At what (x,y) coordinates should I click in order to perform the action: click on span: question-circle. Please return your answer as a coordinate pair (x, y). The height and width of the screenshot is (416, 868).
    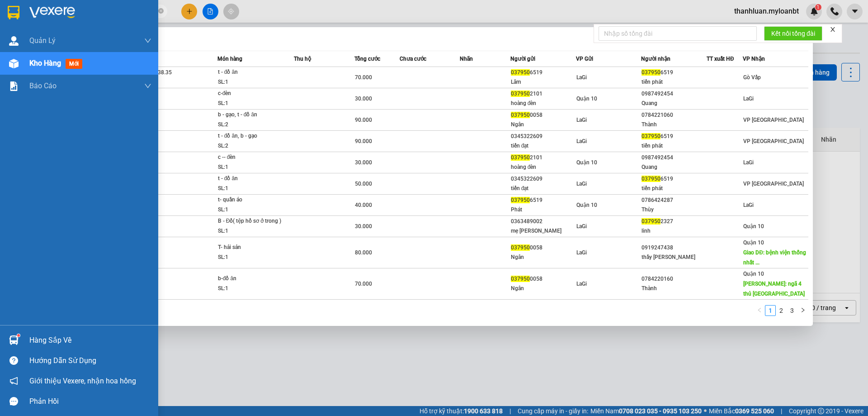
    Looking at the image, I should click on (13, 360).